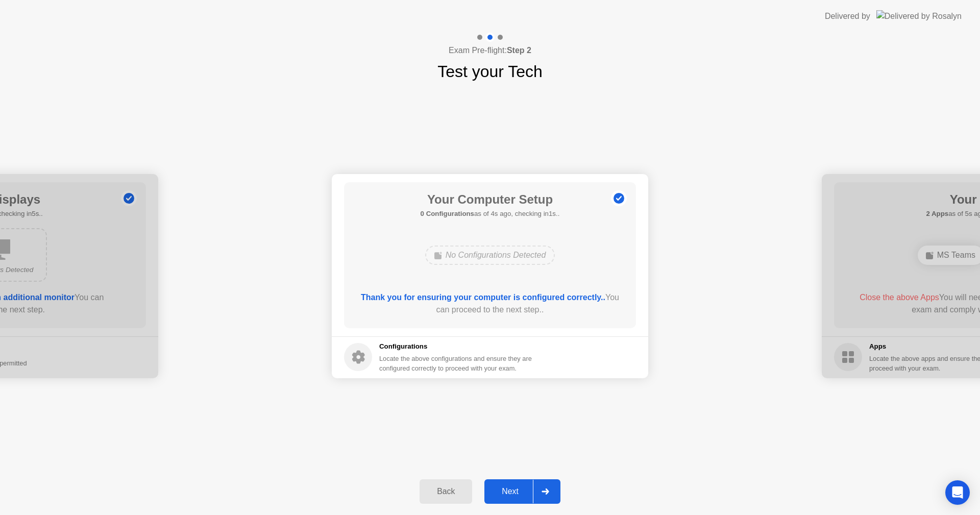  What do you see at coordinates (957, 492) in the screenshot?
I see `div: Open Intercom Messenger` at bounding box center [957, 492].